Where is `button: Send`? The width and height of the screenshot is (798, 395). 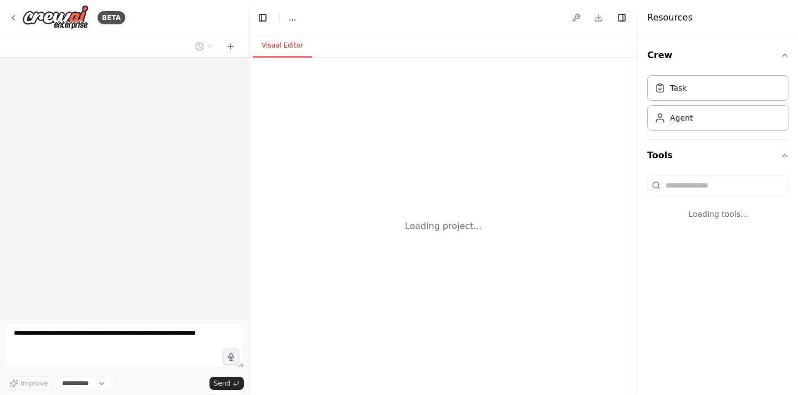
button: Send is located at coordinates (227, 384).